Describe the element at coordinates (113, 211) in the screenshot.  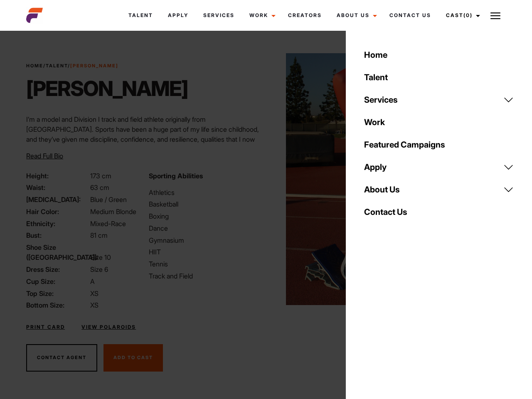
I see `span: Medium Blonde` at that location.